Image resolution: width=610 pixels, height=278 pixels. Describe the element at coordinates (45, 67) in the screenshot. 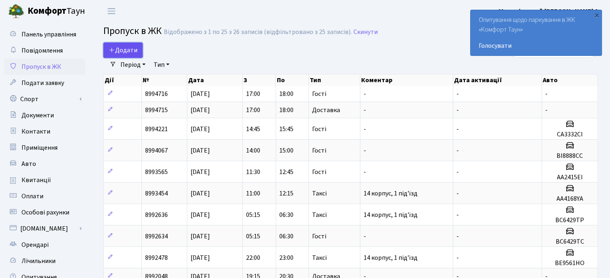

I see `a: Пропуск в ЖК` at that location.